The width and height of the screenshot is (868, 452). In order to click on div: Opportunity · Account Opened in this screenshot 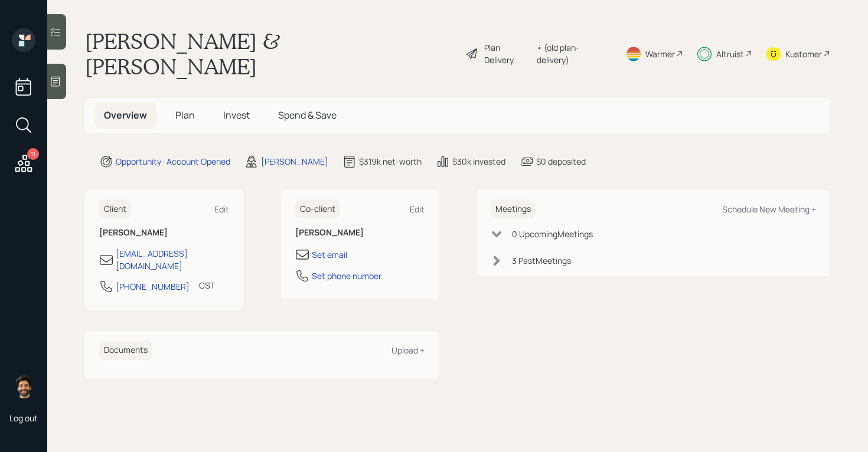, I will do `click(173, 161)`.